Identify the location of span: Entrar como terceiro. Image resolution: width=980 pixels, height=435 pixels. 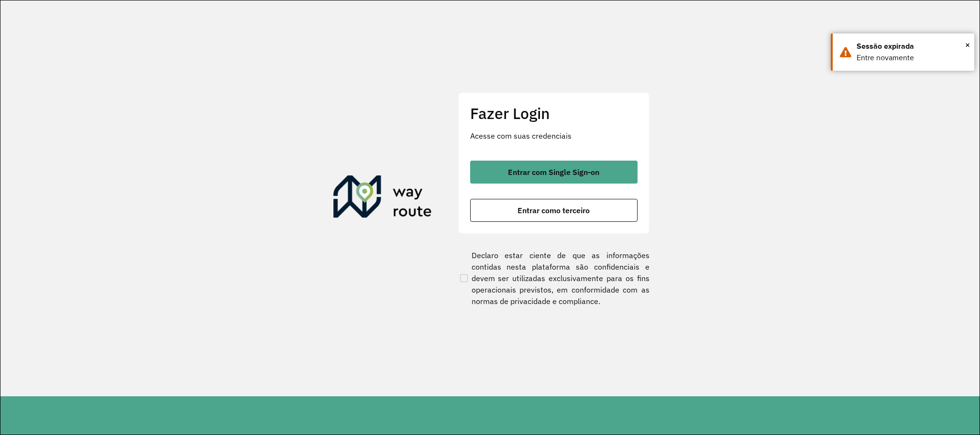
(553, 211).